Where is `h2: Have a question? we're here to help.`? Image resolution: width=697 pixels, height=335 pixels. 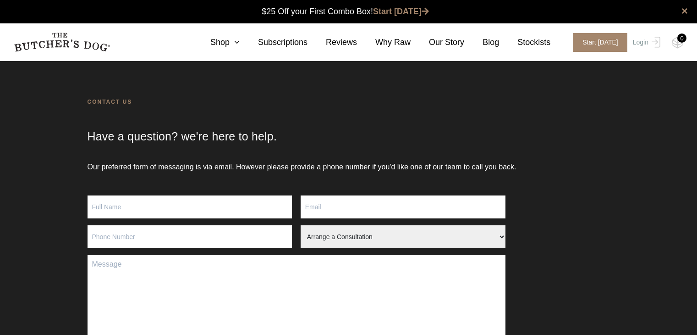 h2: Have a question? we're here to help. is located at coordinates (349, 145).